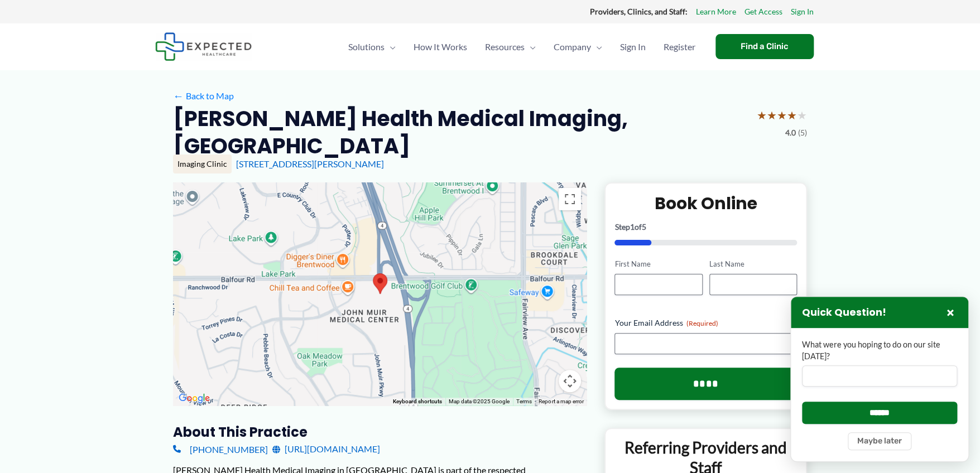  Describe the element at coordinates (372, 46) in the screenshot. I see `a: SolutionsMenu Toggle` at that location.